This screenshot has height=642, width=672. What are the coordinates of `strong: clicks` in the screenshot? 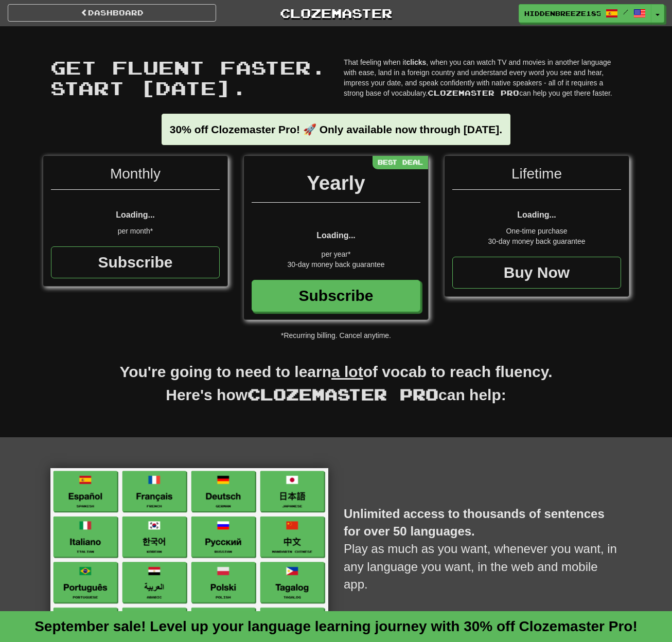 It's located at (416, 62).